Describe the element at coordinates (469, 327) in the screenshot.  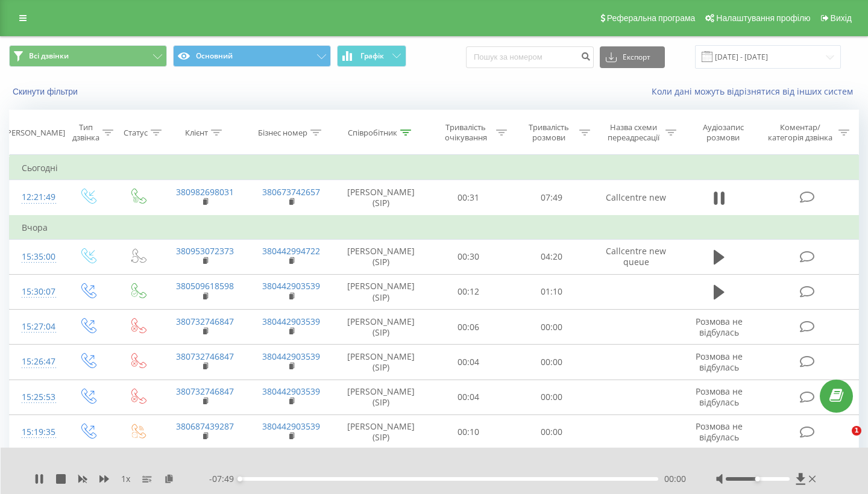
I see `td: 00:06` at that location.